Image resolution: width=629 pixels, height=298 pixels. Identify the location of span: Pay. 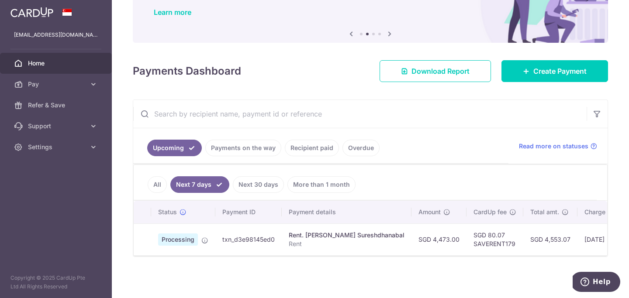
(57, 84).